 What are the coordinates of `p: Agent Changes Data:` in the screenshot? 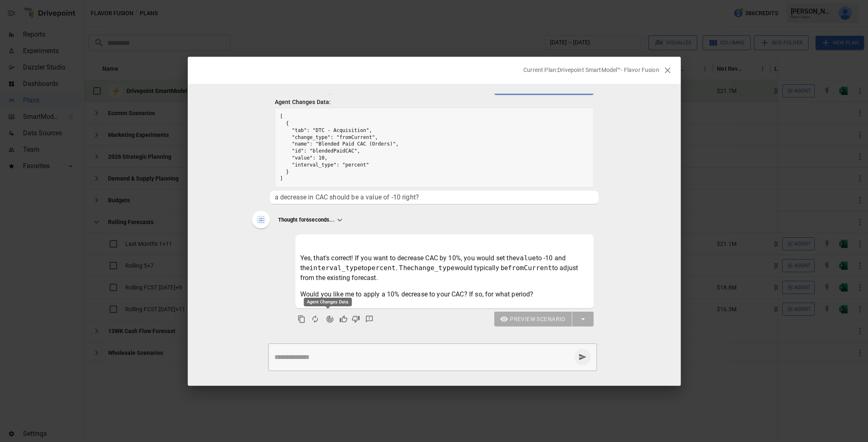 It's located at (434, 102).